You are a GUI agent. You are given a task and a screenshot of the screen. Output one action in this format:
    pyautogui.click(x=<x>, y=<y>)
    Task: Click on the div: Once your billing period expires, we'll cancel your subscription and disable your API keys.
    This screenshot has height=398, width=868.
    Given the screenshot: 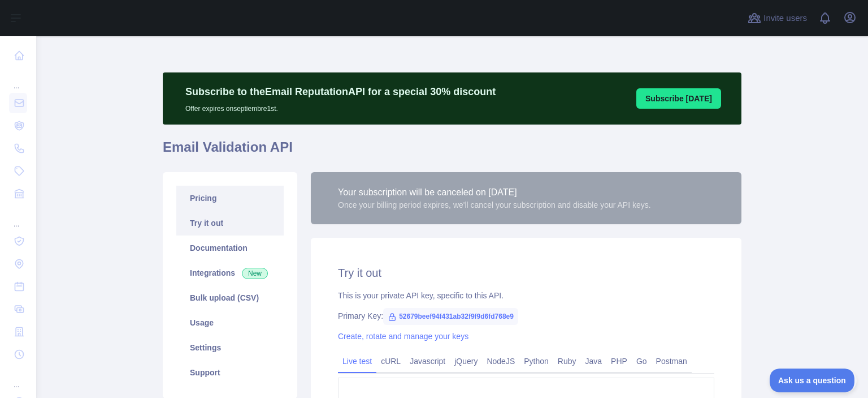 What is the action you would take?
    pyautogui.click(x=495, y=205)
    